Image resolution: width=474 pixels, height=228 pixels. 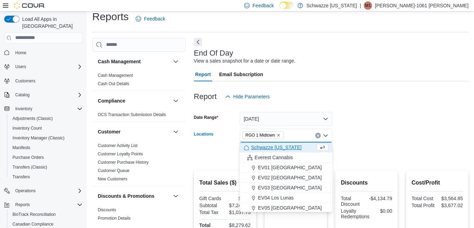 What do you see at coordinates (43, 109) in the screenshot?
I see `button: Inventory` at bounding box center [43, 109].